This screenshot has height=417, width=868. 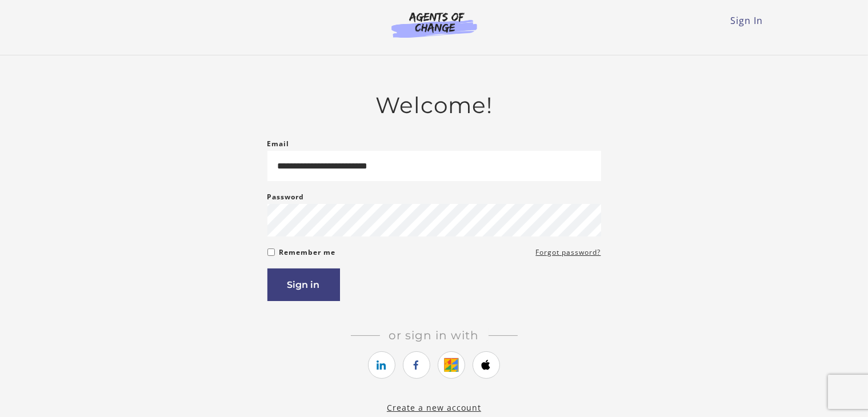 I want to click on label: Email, so click(x=278, y=144).